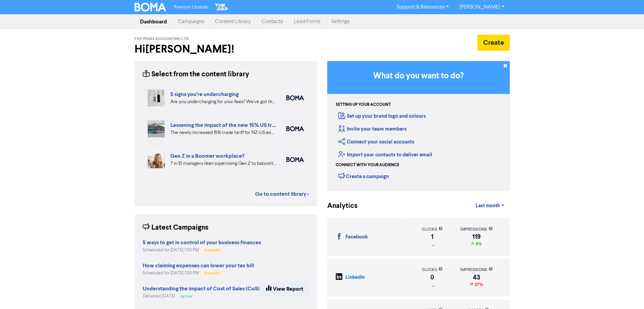  What do you see at coordinates (175, 227) in the screenshot?
I see `div: Latest Campaigns` at bounding box center [175, 227].